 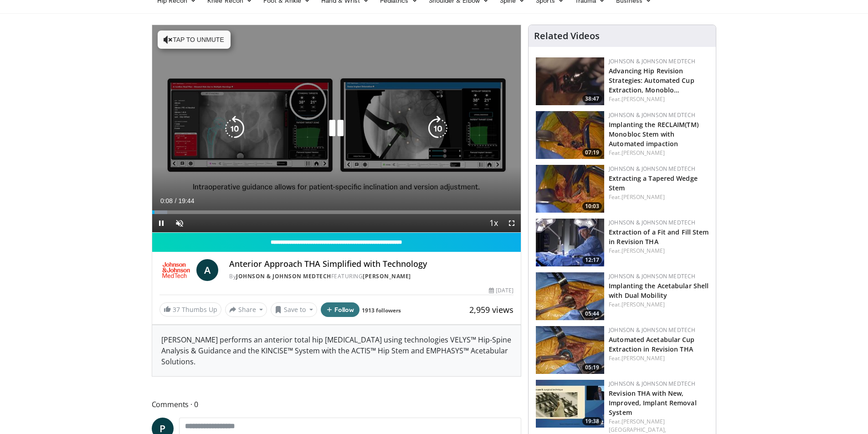 I want to click on span: A, so click(x=207, y=270).